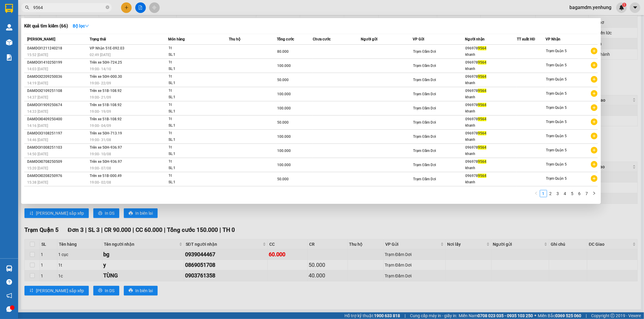  What do you see at coordinates (235, 39) in the screenshot?
I see `span: Thu hộ` at bounding box center [235, 39].